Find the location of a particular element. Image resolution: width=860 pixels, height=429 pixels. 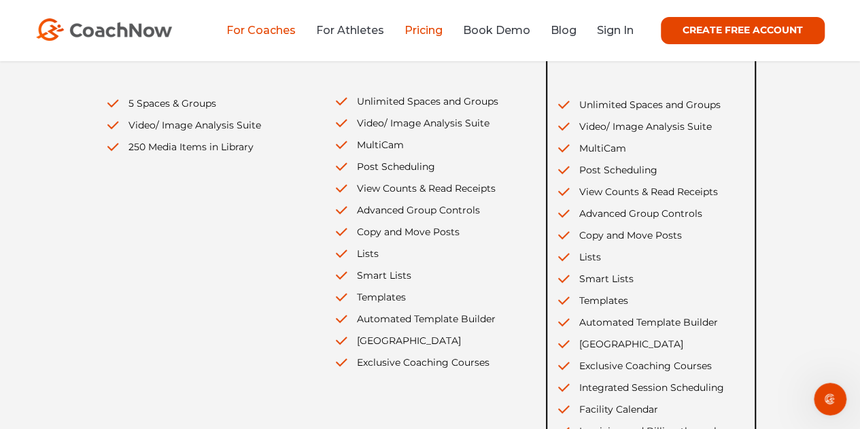

li: Integrated Session Scheduling is located at coordinates (650, 388).